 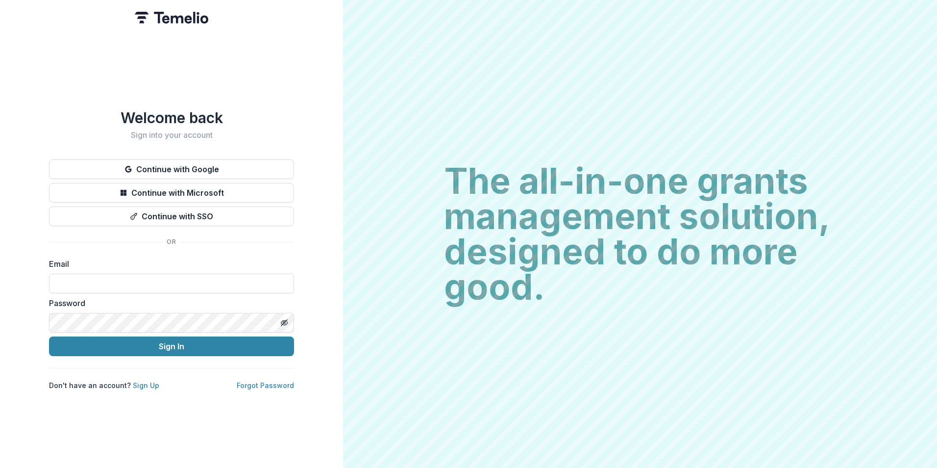 What do you see at coordinates (172, 216) in the screenshot?
I see `button: Continue with SSO` at bounding box center [172, 216].